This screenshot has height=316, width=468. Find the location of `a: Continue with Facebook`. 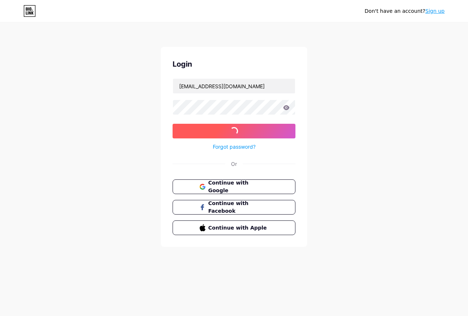

a: Continue with Facebook is located at coordinates (234, 207).